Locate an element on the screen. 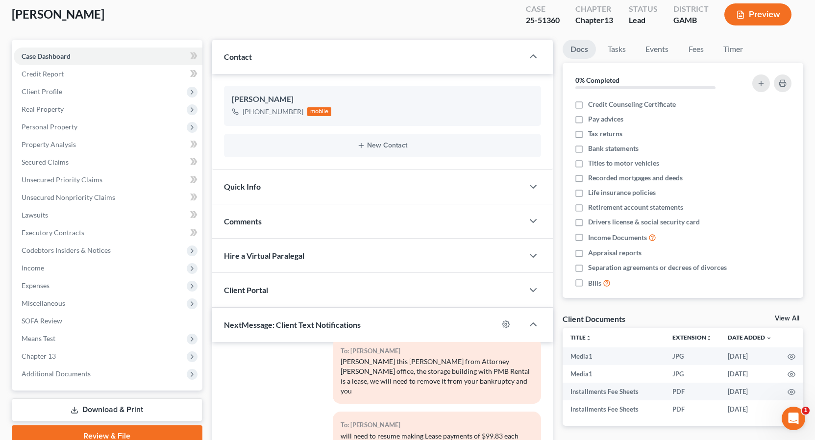  span: Pay advices is located at coordinates (606, 119).